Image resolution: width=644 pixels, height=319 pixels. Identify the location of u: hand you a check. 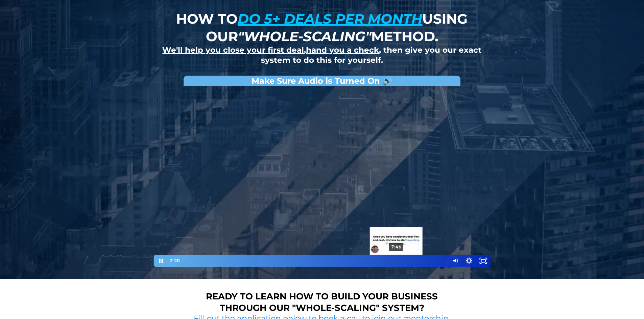
(342, 50).